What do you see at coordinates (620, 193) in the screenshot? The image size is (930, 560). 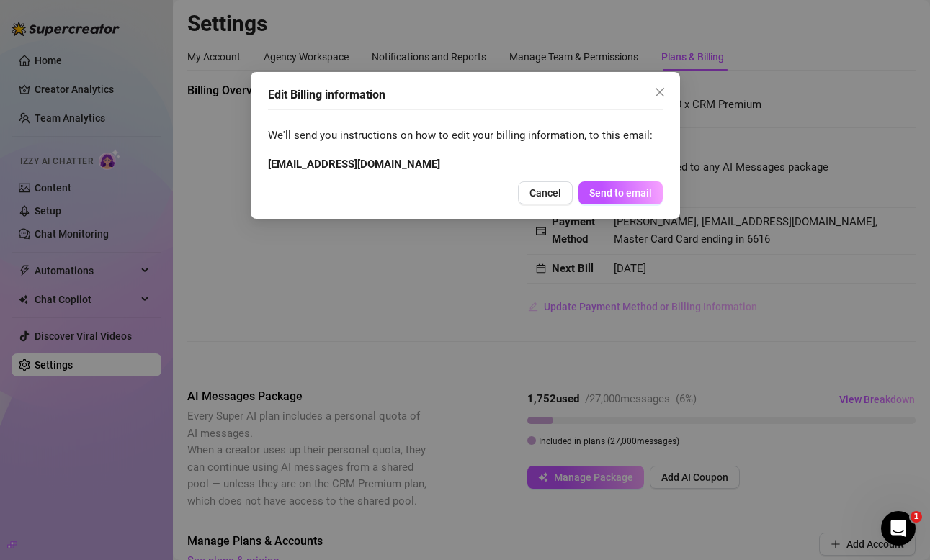 I see `span: Send to email` at bounding box center [620, 193].